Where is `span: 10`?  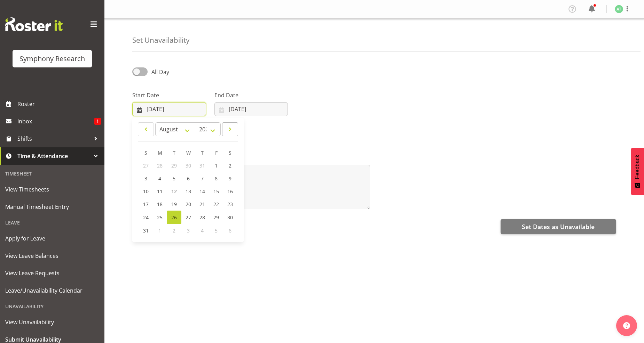
span: 10 is located at coordinates (146, 191).